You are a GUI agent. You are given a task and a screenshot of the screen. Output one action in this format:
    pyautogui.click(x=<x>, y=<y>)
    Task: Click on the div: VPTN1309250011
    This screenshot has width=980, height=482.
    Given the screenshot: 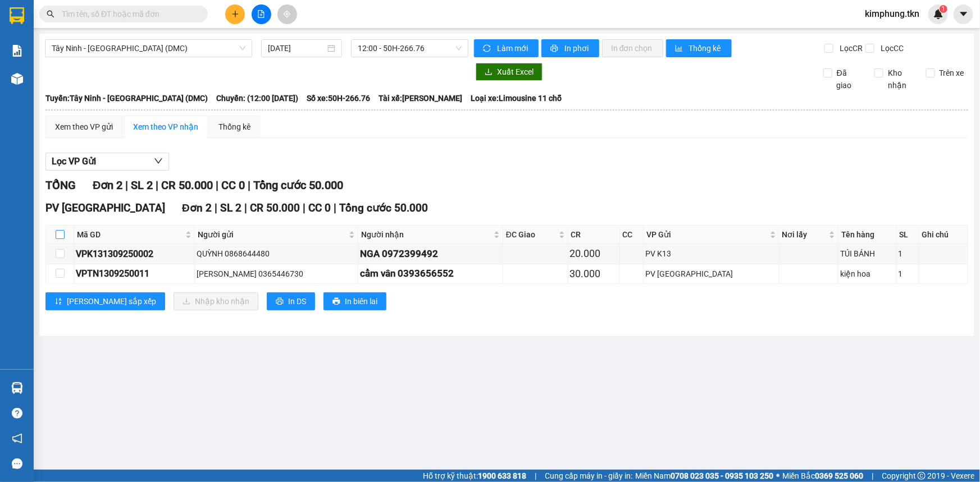 What is the action you would take?
    pyautogui.click(x=135, y=274)
    